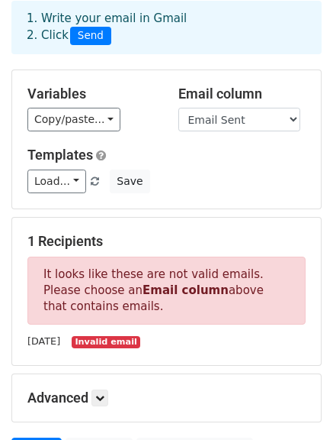 Image resolution: width=333 pixels, height=440 pixels. Describe the element at coordinates (295, 403) in the screenshot. I see `div: Chat Widget` at that location.